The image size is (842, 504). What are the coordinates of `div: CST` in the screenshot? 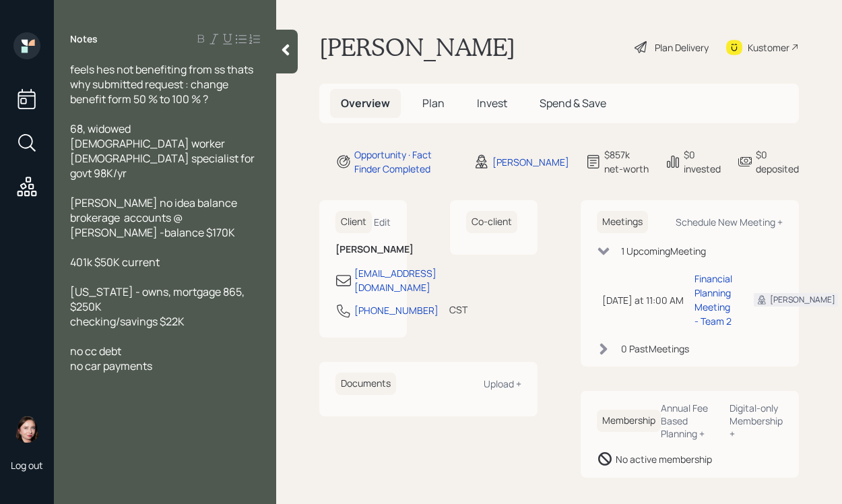 It's located at (458, 309).